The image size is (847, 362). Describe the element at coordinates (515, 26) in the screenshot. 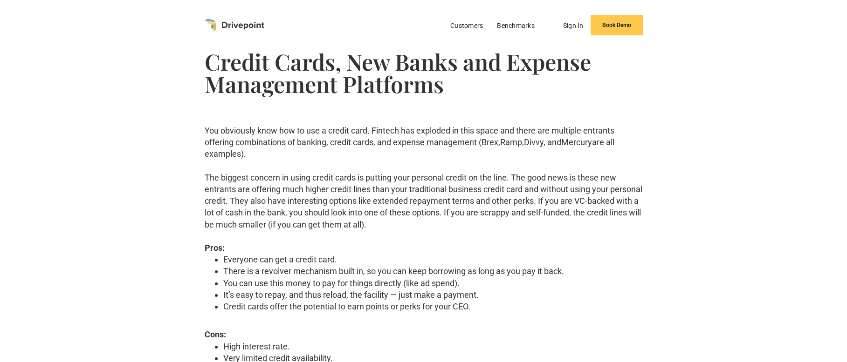

I see `a: Benchmarks` at that location.